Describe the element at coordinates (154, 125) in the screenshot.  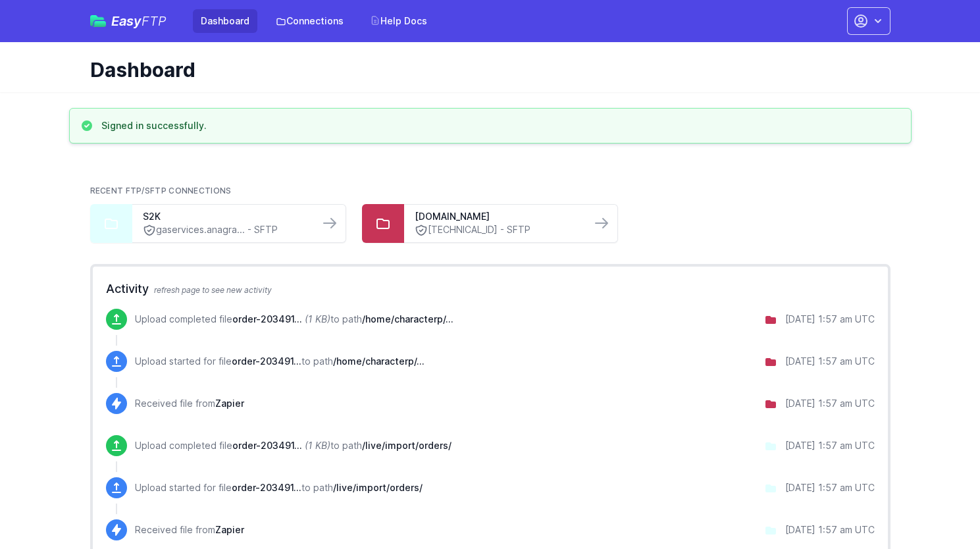
I see `h3: Signed in successfully.` at that location.